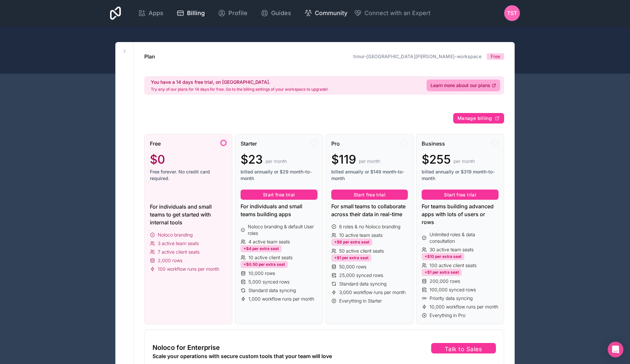 The width and height of the screenshot is (630, 364). What do you see at coordinates (239, 89) in the screenshot?
I see `p: Try any of our plans for 14 days for free. Go to the billing settings of your workspace to upgrade!` at bounding box center [239, 89].